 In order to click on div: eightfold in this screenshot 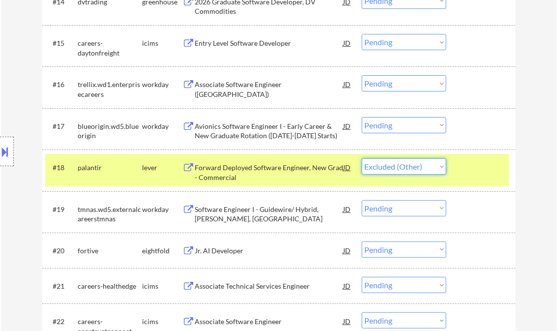, I will do `click(163, 251)`.